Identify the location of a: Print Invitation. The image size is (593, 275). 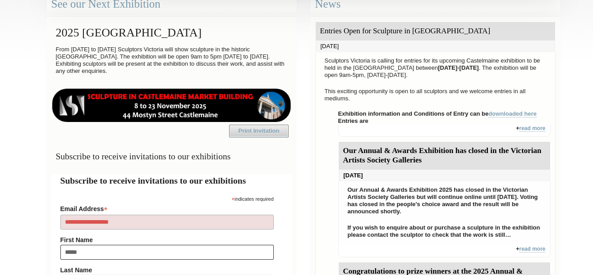
(259, 131).